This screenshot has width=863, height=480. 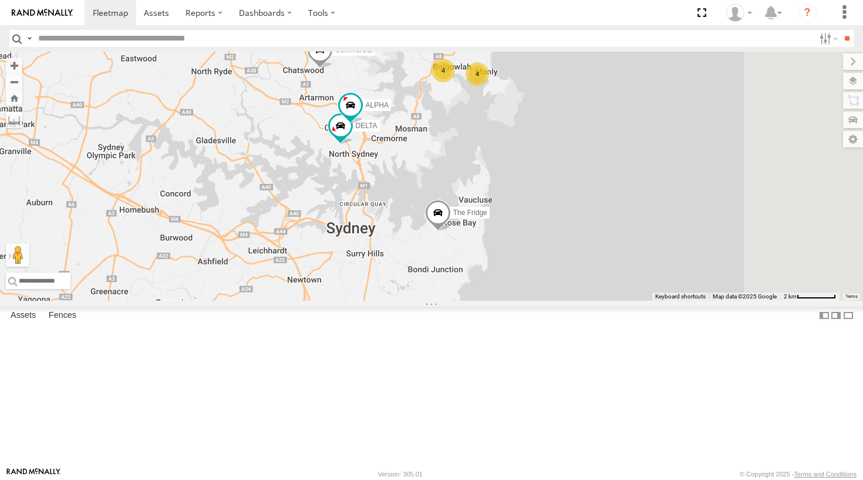 What do you see at coordinates (62, 315) in the screenshot?
I see `label: Fences` at bounding box center [62, 315].